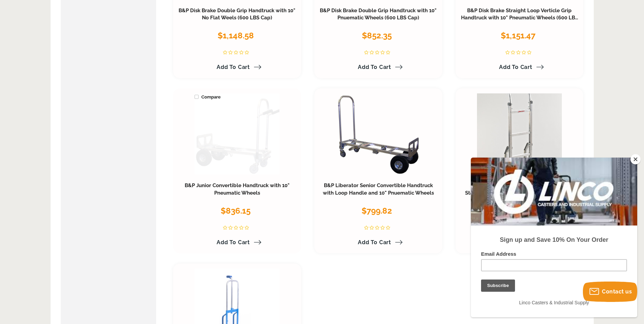 This screenshot has height=324, width=644. I want to click on span: Contact us, so click(617, 292).